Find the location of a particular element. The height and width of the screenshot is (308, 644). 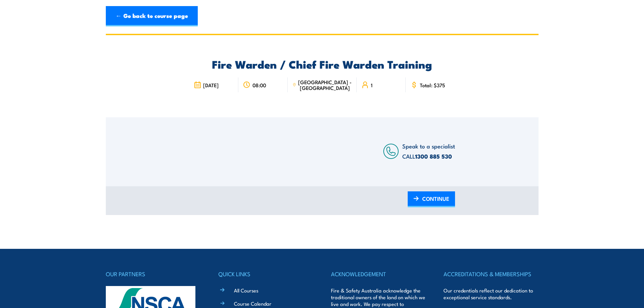

h4: ACKNOWLEDGEMENT is located at coordinates (379, 274).